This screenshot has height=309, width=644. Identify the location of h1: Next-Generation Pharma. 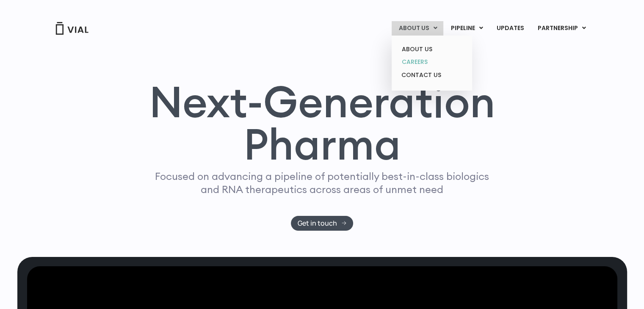
(323, 123).